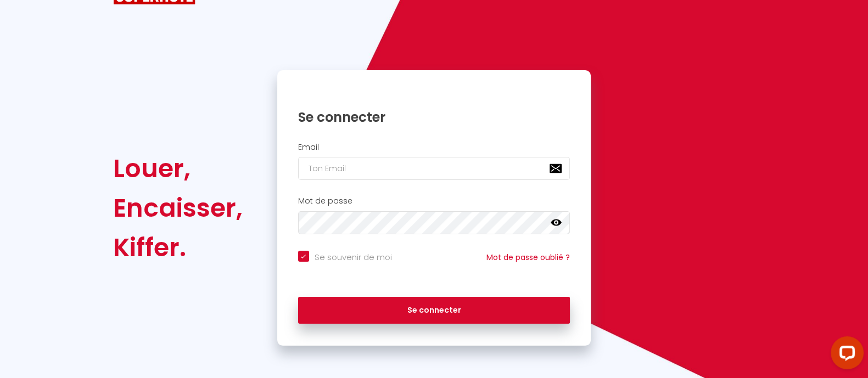 This screenshot has width=868, height=378. Describe the element at coordinates (434, 169) in the screenshot. I see `input: Ton Email` at that location.